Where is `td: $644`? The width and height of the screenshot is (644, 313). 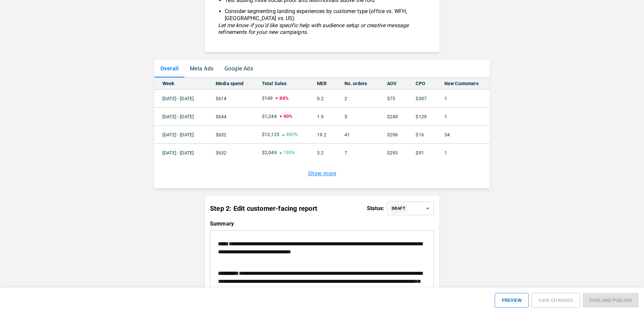 td: $644 is located at coordinates (231, 117).